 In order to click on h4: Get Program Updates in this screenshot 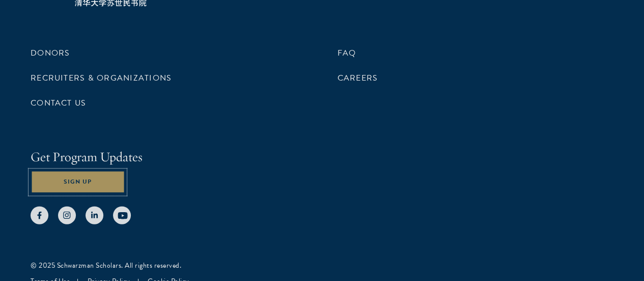, I will do `click(322, 157)`.